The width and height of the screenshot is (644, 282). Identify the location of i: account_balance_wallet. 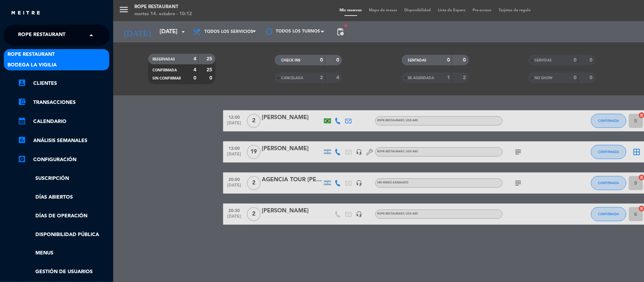
(22, 102).